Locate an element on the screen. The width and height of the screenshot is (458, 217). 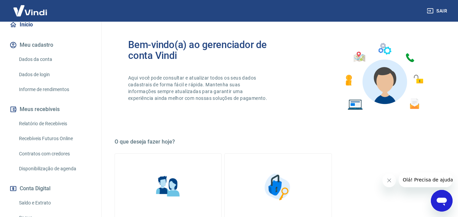
a: Saldo e Extrato is located at coordinates (55, 203).